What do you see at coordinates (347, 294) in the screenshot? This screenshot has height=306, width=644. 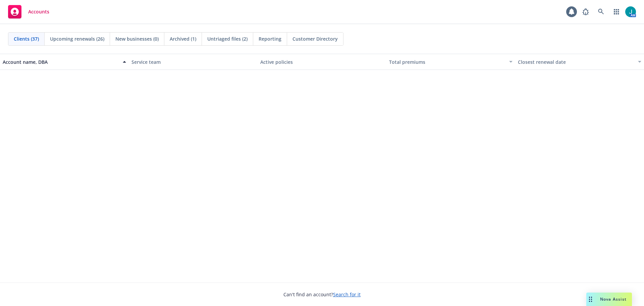 I see `a: Search for it` at bounding box center [347, 294].